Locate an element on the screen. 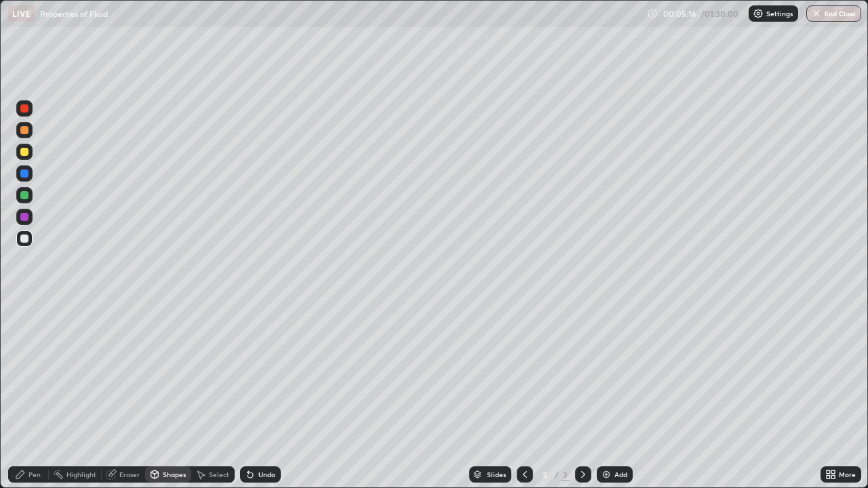  div: Slides is located at coordinates (496, 475).